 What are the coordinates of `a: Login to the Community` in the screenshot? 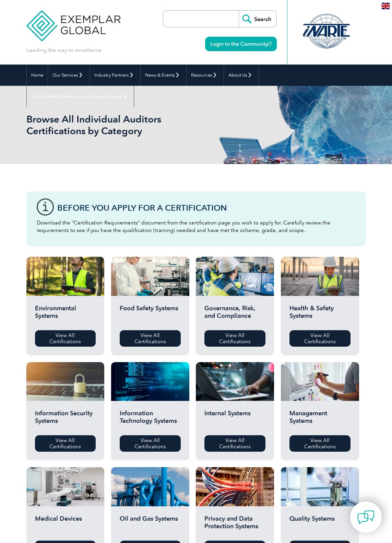 It's located at (241, 44).